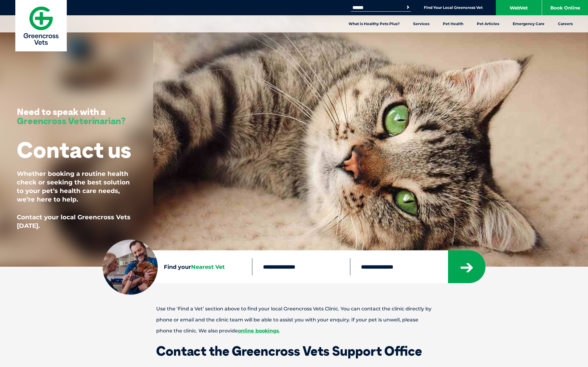 The width and height of the screenshot is (588, 367). What do you see at coordinates (259, 331) in the screenshot?
I see `a: online bookings` at bounding box center [259, 331].